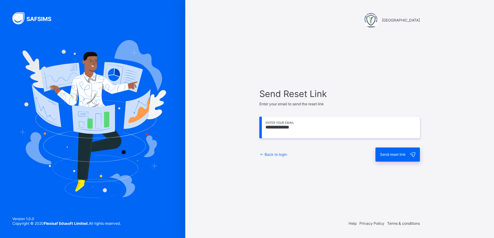 The width and height of the screenshot is (494, 238). What do you see at coordinates (339, 94) in the screenshot?
I see `span: Send Reset Link` at bounding box center [339, 94].